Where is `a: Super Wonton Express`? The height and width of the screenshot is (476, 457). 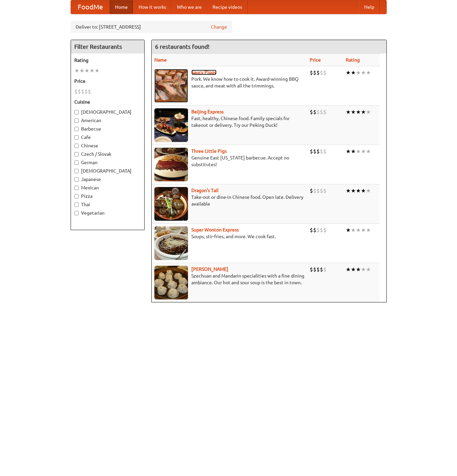
a: Super Wonton Express is located at coordinates (214, 230).